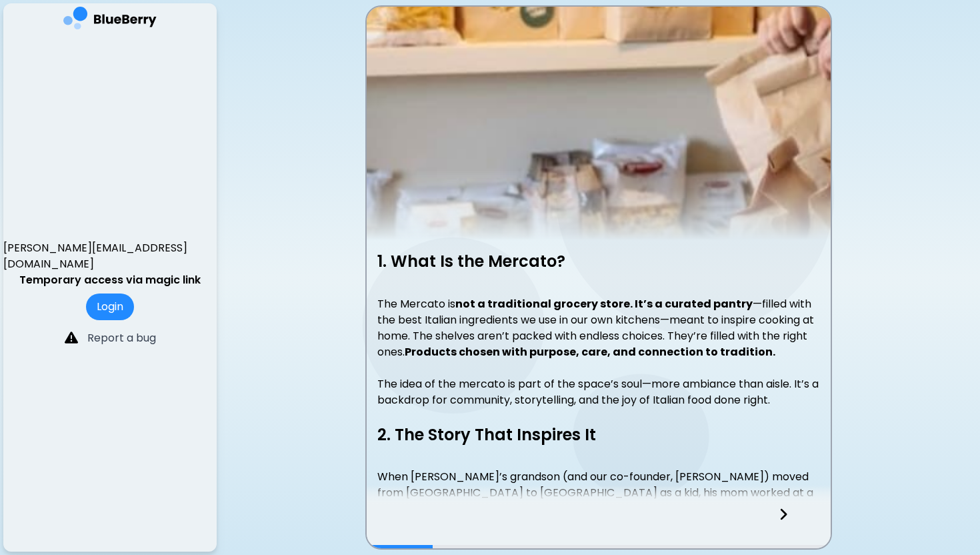 This screenshot has height=555, width=980. I want to click on p: The idea of the mercato is part of the space’s soul—more ambiance than aisle. It’s a backdrop for..., so click(599, 393).